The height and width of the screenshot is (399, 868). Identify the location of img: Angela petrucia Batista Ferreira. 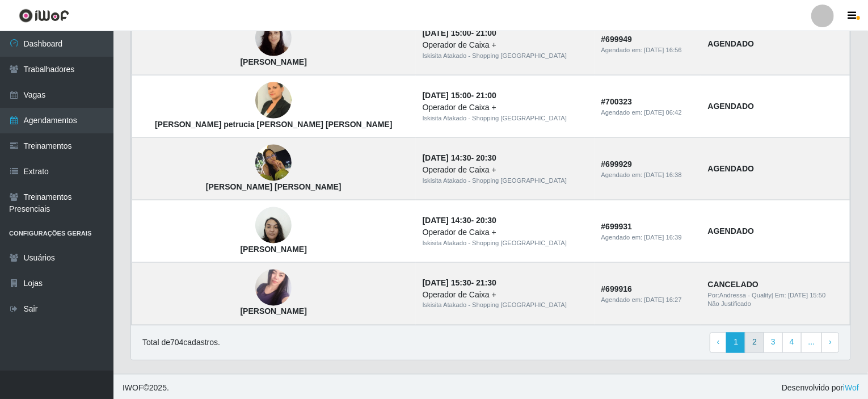
(274, 101).